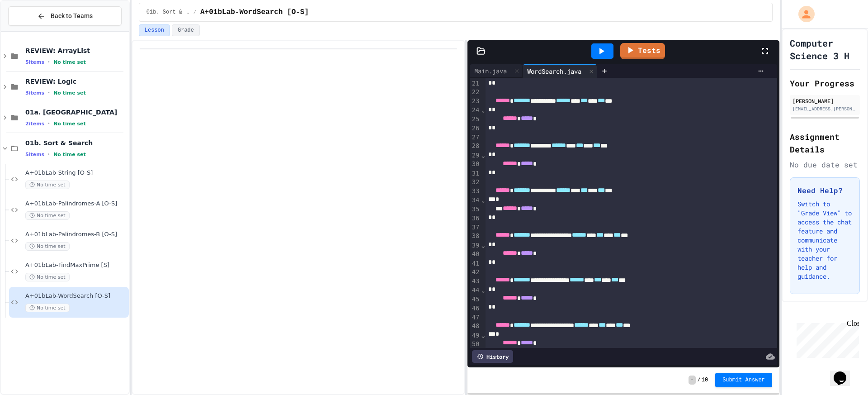  Describe the element at coordinates (475, 119) in the screenshot. I see `div: 25` at that location.